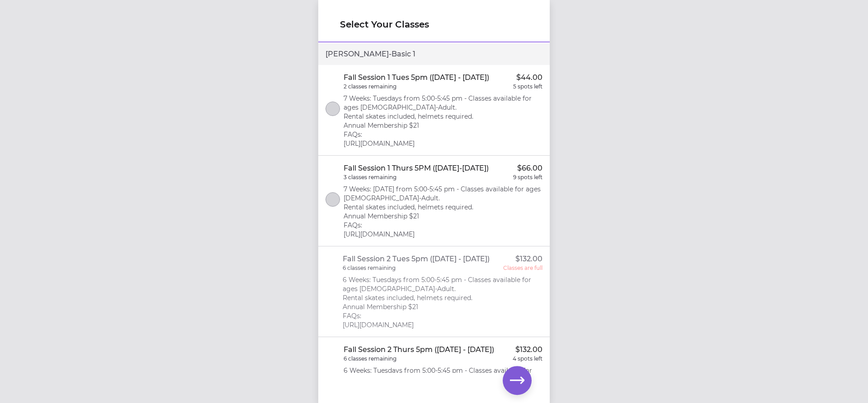 Image resolution: width=868 pixels, height=403 pixels. What do you see at coordinates (523, 268) in the screenshot?
I see `p: Classes are full` at bounding box center [523, 268].